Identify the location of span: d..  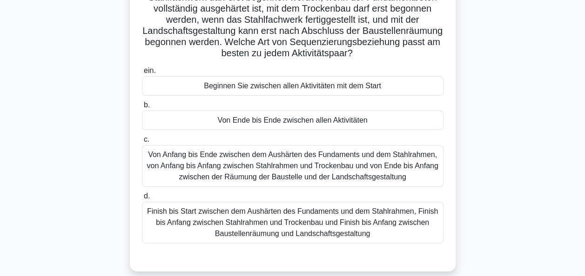
(147, 196).